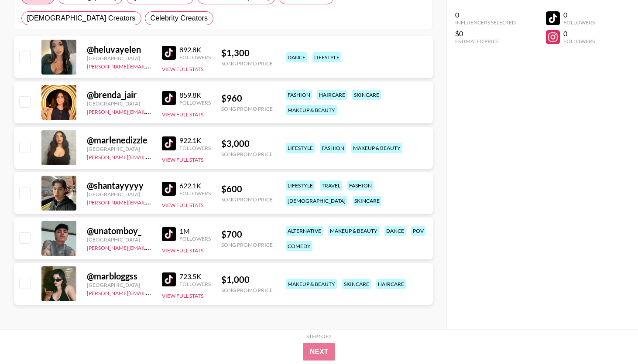 The height and width of the screenshot is (364, 638). Describe the element at coordinates (119, 276) in the screenshot. I see `div: @ marbloggss` at that location.